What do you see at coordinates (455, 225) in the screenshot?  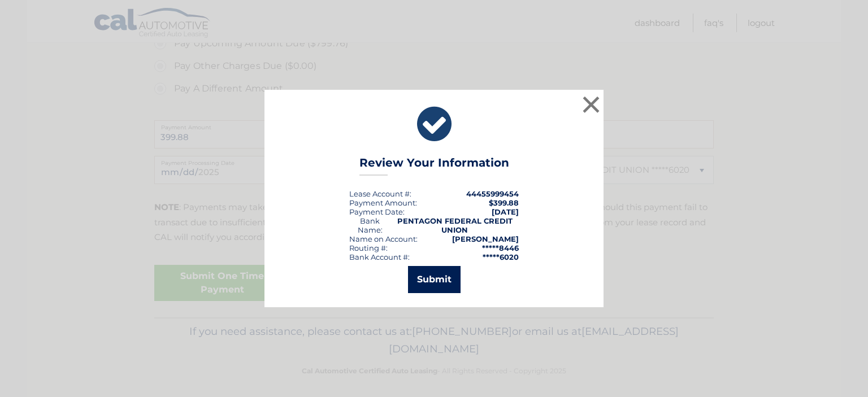 I see `strong: PENTAGON FEDERAL CREDIT UNION` at bounding box center [455, 225].